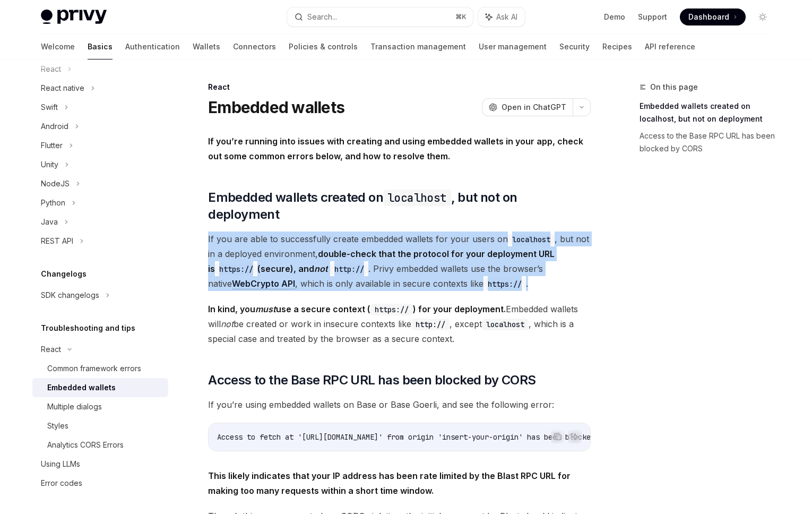  What do you see at coordinates (152, 47) in the screenshot?
I see `a: Authentication` at bounding box center [152, 47].